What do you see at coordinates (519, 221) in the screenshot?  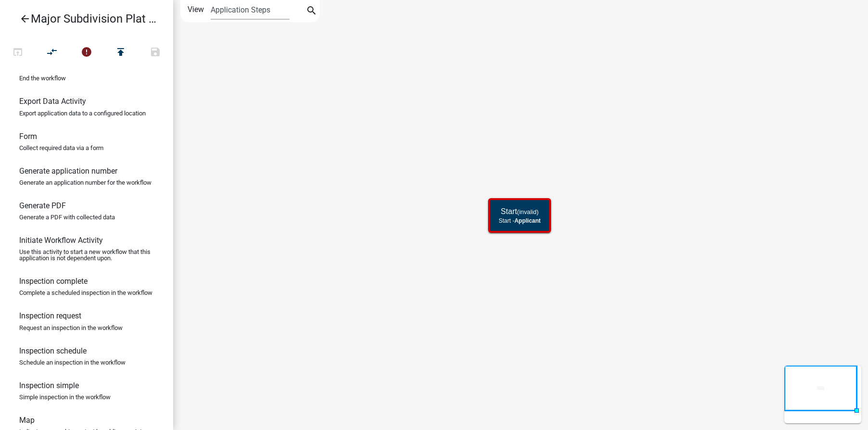 I see `p: Start -` at bounding box center [519, 221].